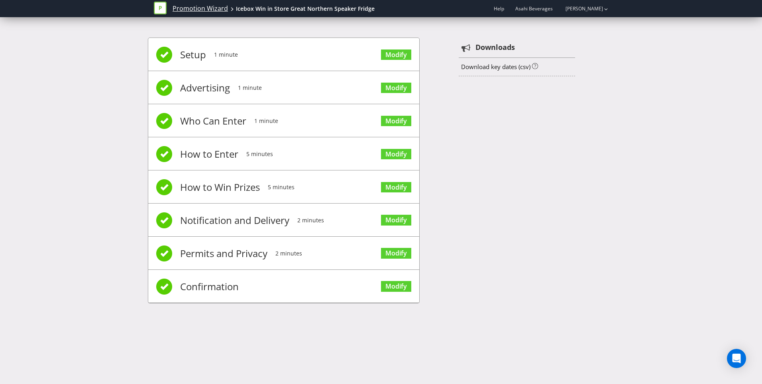 This screenshot has width=762, height=384. I want to click on span: Permits and Privacy, so click(224, 253).